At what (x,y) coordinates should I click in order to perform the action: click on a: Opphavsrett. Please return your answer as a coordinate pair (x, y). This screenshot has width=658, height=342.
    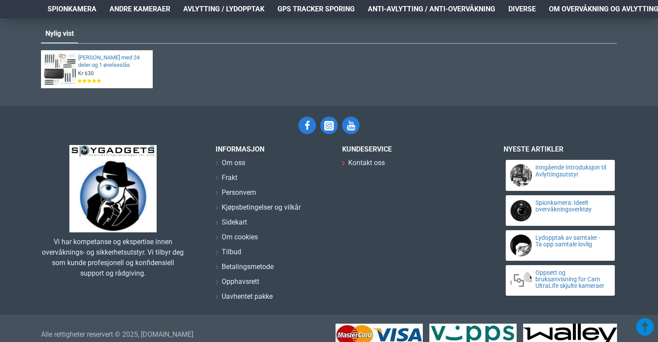
    Looking at the image, I should click on (237, 284).